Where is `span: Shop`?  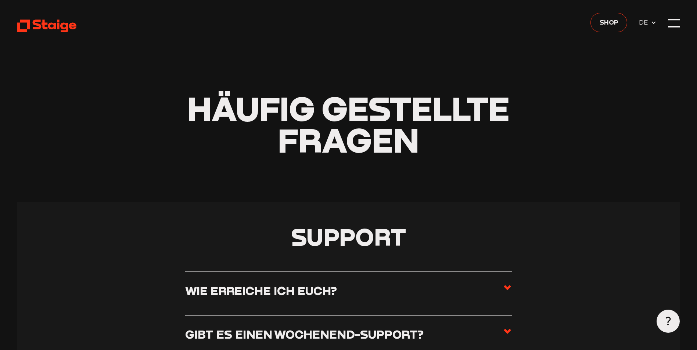 span: Shop is located at coordinates (609, 22).